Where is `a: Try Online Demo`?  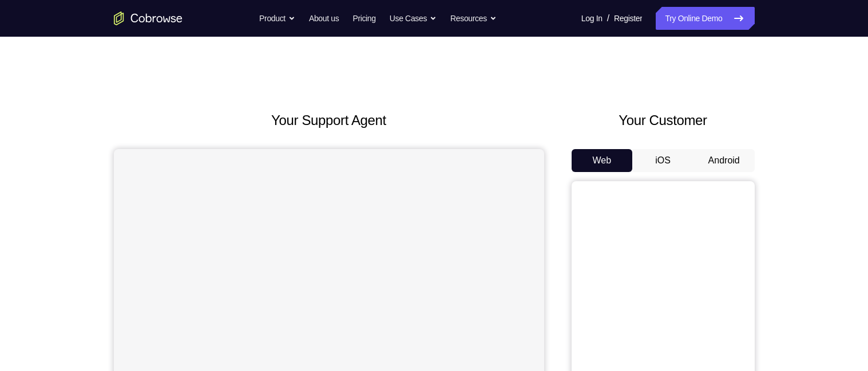
a: Try Online Demo is located at coordinates (705, 18).